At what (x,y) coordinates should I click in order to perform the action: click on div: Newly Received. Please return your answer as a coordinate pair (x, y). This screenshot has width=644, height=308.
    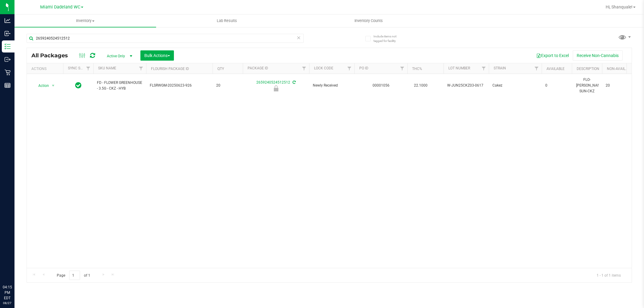
    Looking at the image, I should click on (276, 88).